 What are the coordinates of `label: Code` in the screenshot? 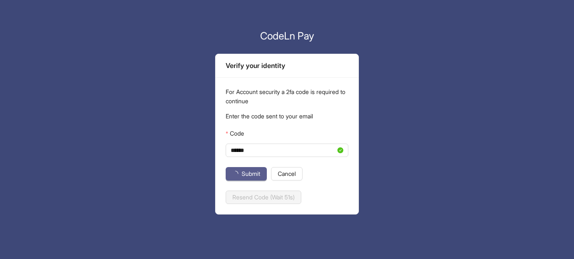 It's located at (235, 134).